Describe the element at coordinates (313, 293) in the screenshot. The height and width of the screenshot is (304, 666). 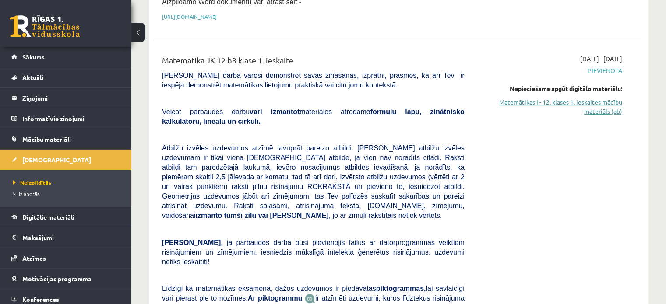
I see `span: Līdzīgi kā matemātikas eksāmenā, dažos uzdevumos ir piedāvātas lai savlaicīgi vari pierast pie to...` at that location.